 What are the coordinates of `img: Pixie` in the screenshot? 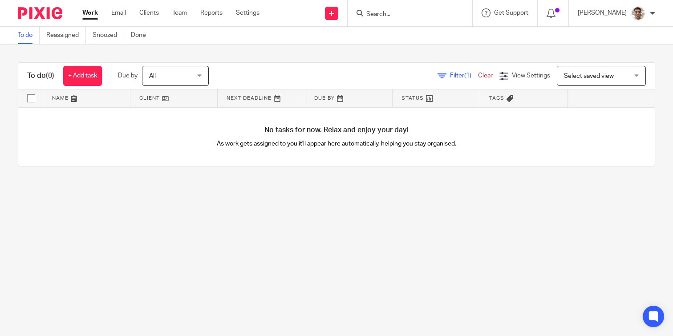 It's located at (40, 13).